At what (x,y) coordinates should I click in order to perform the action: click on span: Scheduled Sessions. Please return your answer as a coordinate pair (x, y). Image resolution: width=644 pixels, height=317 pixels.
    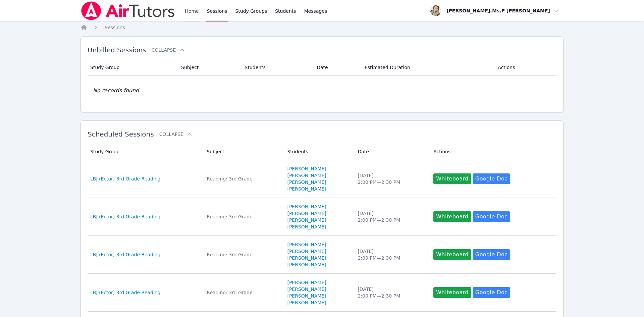
    Looking at the image, I should click on (121, 134).